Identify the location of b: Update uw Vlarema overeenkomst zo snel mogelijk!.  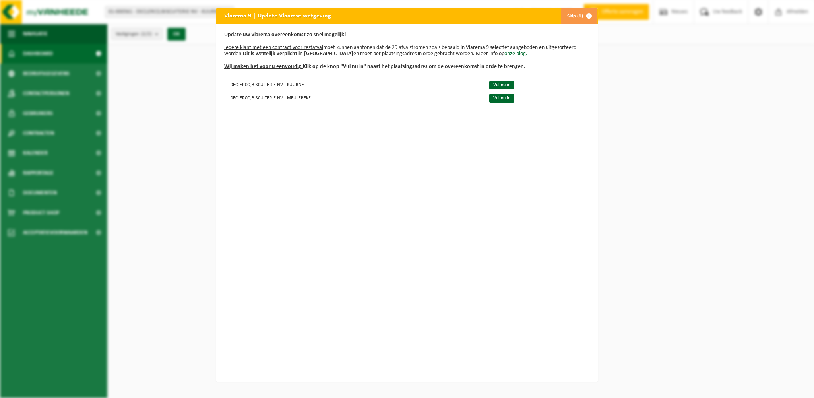
(285, 35).